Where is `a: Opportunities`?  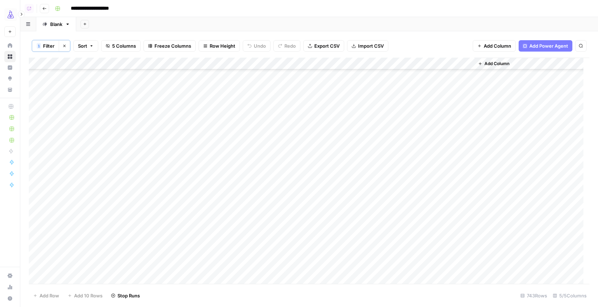 a: Opportunities is located at coordinates (10, 79).